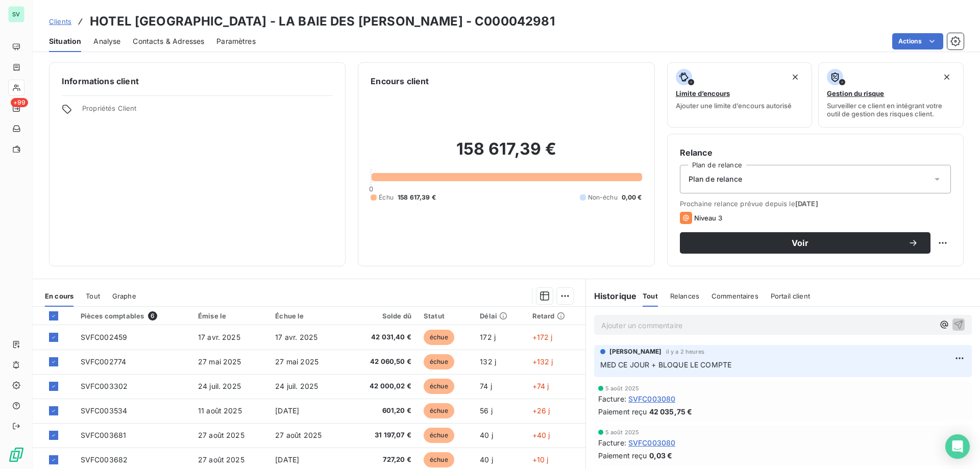 This screenshot has width=980, height=469. What do you see at coordinates (486, 410) in the screenshot?
I see `span: 56 j` at bounding box center [486, 410].